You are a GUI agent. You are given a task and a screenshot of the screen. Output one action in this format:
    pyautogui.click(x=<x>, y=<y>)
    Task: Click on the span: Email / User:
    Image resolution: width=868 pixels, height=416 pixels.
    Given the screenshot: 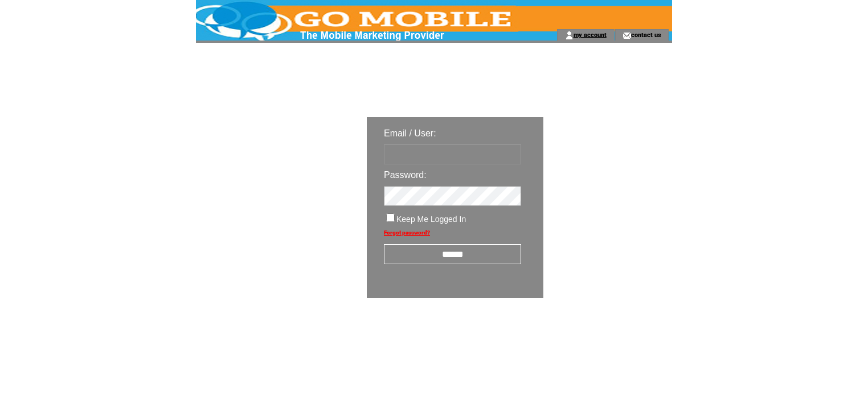 What is the action you would take?
    pyautogui.click(x=410, y=133)
    